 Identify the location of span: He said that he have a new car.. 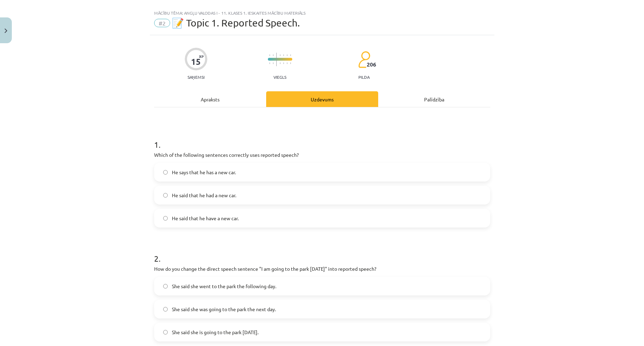
(205, 218).